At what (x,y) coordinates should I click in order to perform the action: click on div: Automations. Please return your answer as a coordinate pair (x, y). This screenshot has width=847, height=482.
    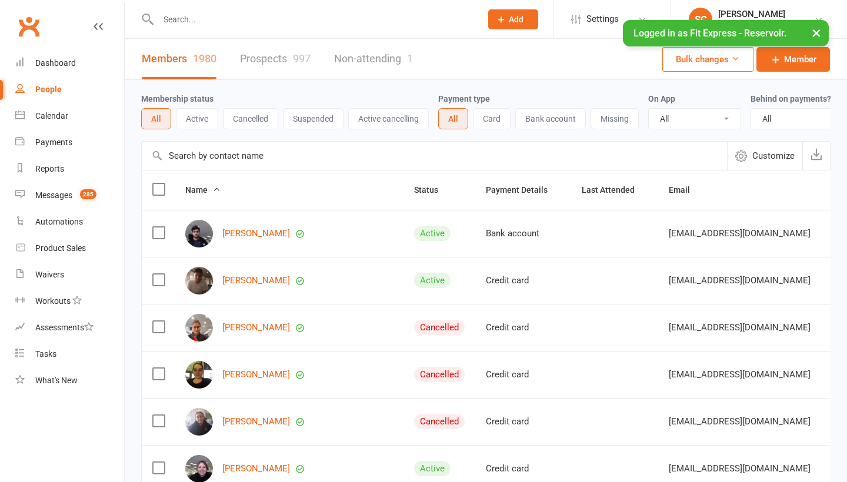
    Looking at the image, I should click on (59, 222).